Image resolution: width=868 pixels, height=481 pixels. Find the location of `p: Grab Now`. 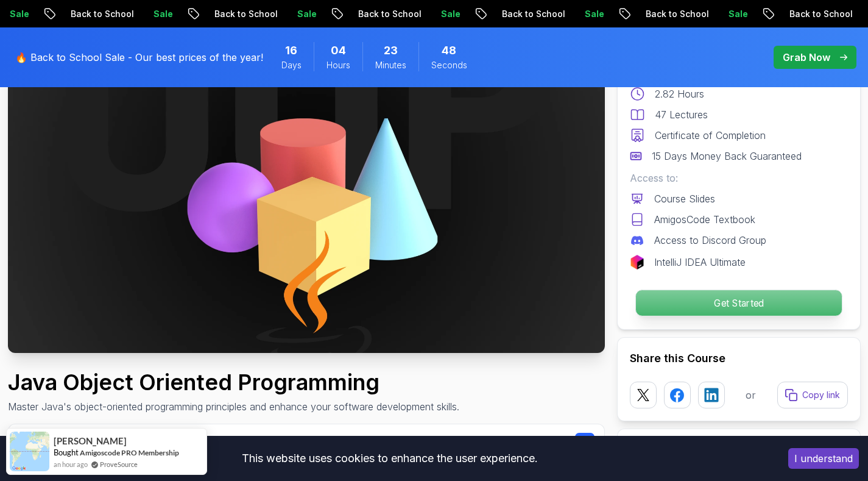

p: Grab Now is located at coordinates (807, 57).